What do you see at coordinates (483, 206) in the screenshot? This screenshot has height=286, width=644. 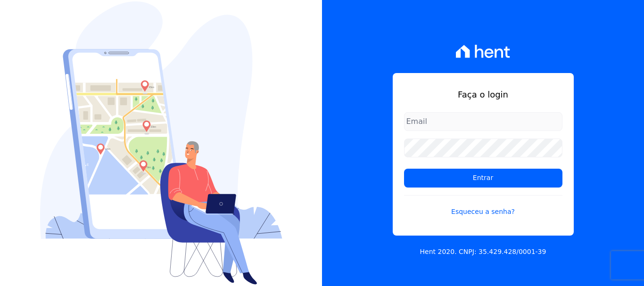 I see `a: Esqueceu a senha?` at bounding box center [483, 206].